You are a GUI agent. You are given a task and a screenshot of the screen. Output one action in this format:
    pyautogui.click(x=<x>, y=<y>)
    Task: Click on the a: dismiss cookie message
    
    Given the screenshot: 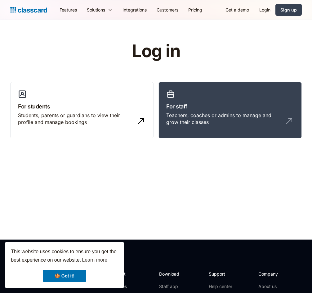 What is the action you would take?
    pyautogui.click(x=65, y=276)
    